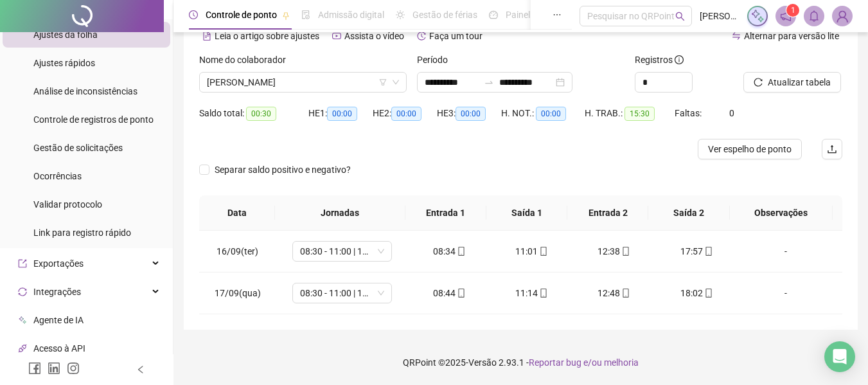 The height and width of the screenshot is (385, 868). What do you see at coordinates (78, 147) in the screenshot?
I see `span: Gestão de solicitações` at bounding box center [78, 147].